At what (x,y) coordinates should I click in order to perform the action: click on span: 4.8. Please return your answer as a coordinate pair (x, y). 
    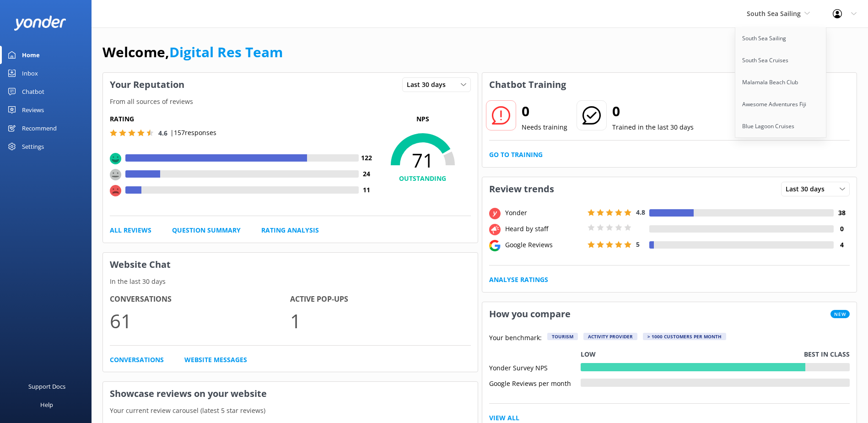
    Looking at the image, I should click on (641, 212).